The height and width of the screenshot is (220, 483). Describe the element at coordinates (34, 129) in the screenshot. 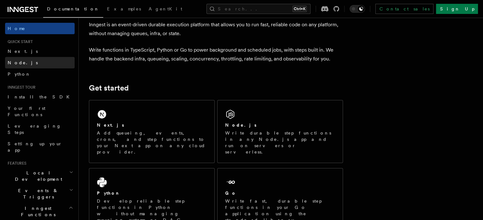

I see `span: Leveraging Steps` at that location.